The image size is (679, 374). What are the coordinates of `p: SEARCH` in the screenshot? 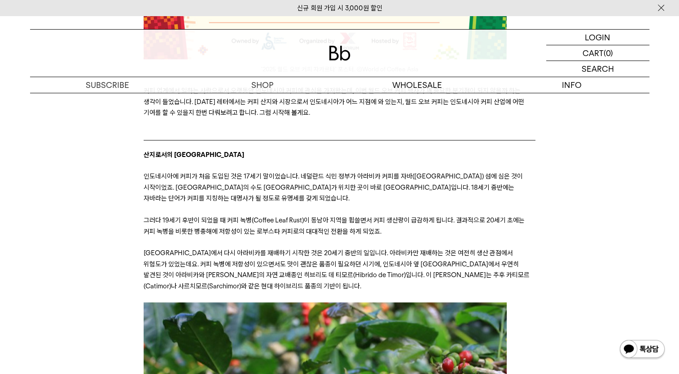 It's located at (598, 69).